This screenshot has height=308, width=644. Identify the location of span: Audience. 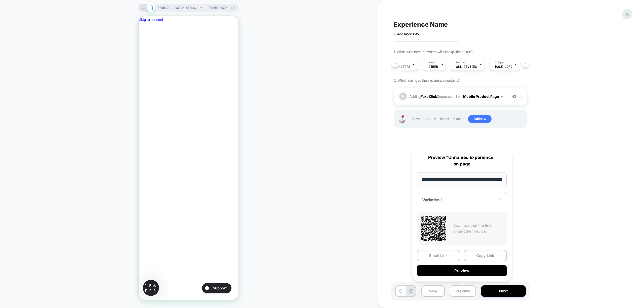
(393, 62).